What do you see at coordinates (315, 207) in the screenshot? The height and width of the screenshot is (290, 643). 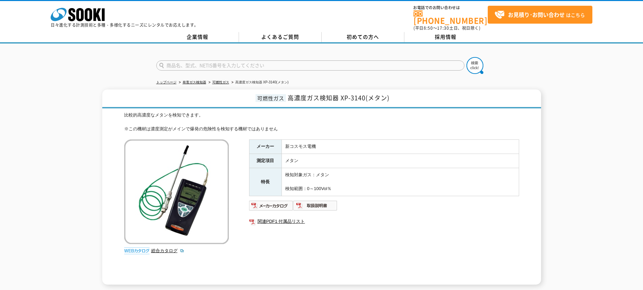 I see `a: 取扱説明書` at bounding box center [315, 207].